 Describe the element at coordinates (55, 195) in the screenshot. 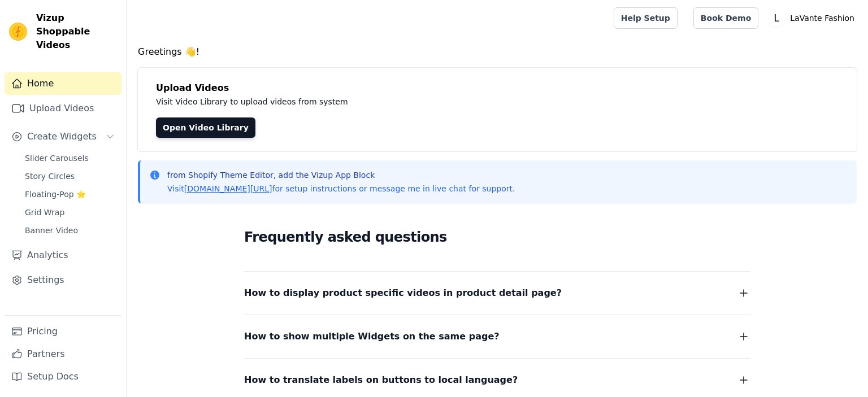

I see `span: Floating-Pop ⭐` at that location.